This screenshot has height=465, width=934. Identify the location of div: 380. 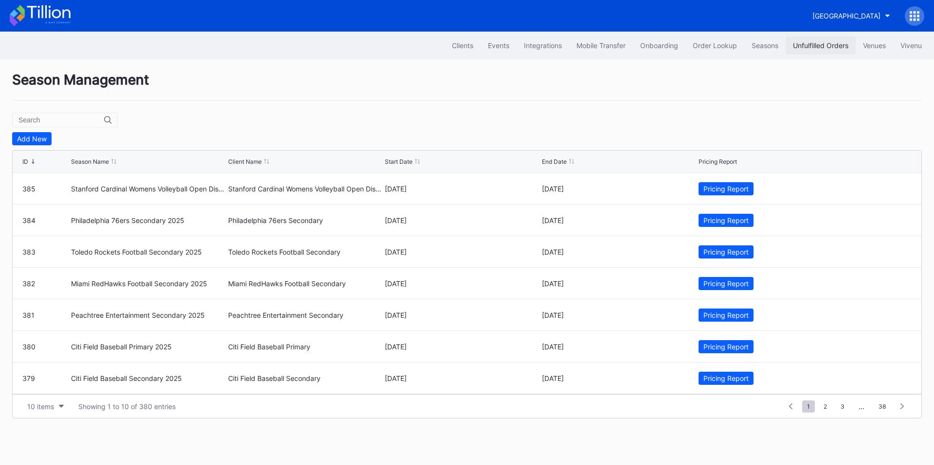
(45, 347).